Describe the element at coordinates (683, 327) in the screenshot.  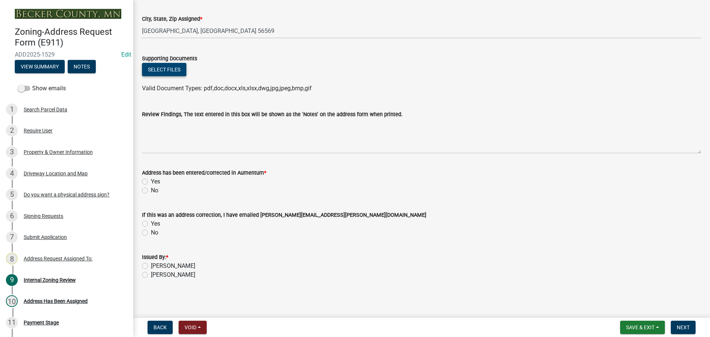
I see `span: Next` at that location.